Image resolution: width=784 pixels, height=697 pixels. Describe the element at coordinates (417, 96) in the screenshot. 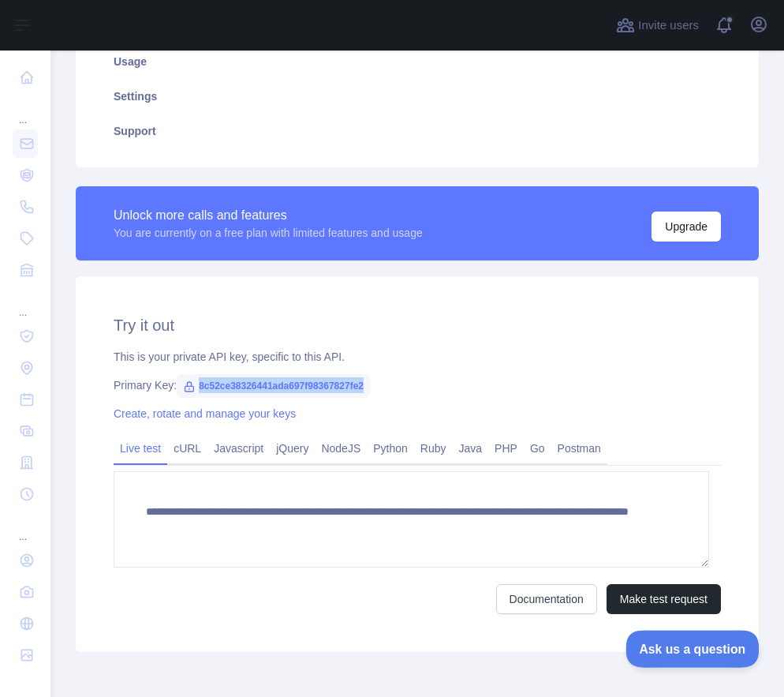

I see `a: Settings` at that location.